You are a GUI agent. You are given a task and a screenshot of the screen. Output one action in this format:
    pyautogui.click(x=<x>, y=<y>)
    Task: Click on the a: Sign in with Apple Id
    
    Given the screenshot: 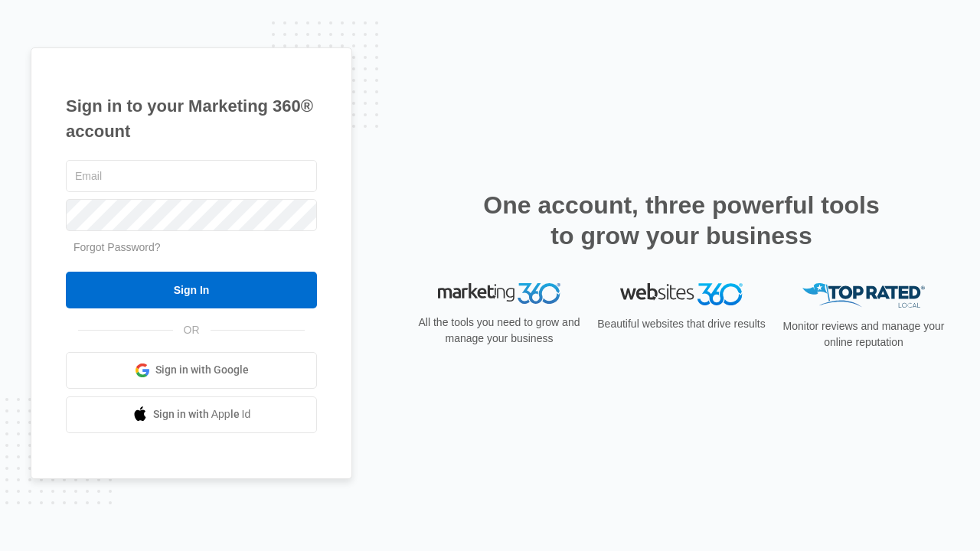 What is the action you would take?
    pyautogui.click(x=192, y=415)
    